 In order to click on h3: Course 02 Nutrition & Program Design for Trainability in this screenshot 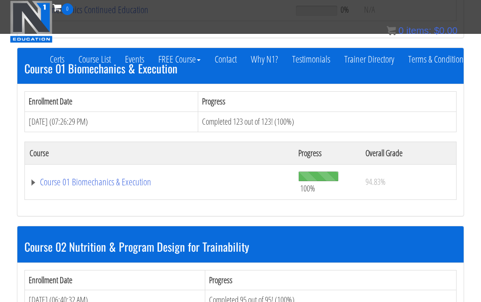, I will do `click(241, 246)`.